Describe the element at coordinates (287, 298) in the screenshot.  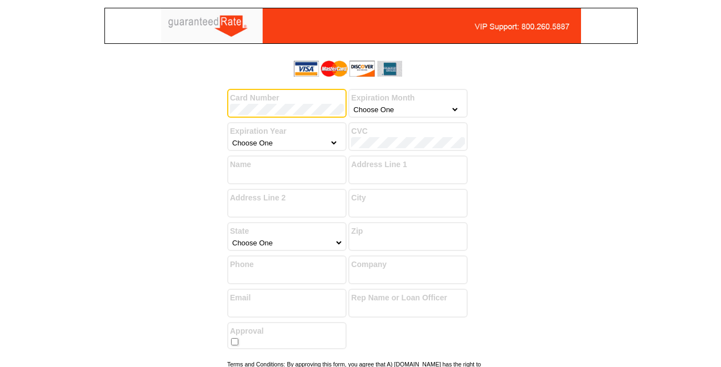
I see `label: Email` at that location.